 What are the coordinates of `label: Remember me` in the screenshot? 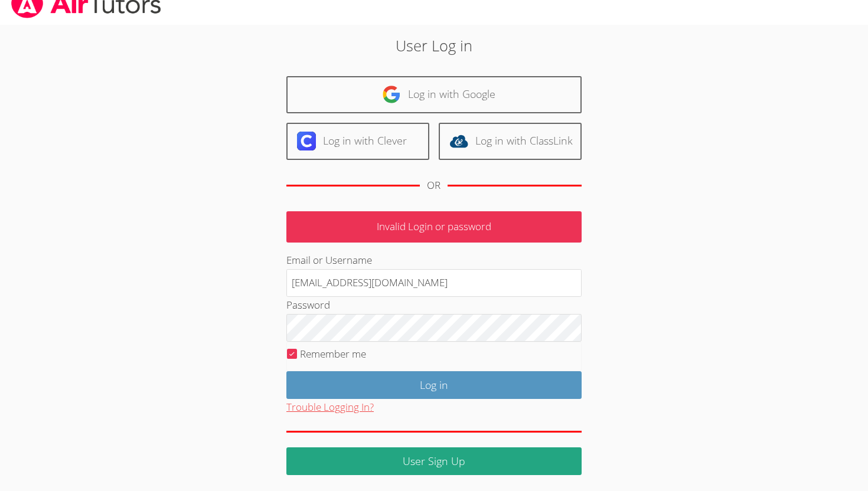 It's located at (333, 353).